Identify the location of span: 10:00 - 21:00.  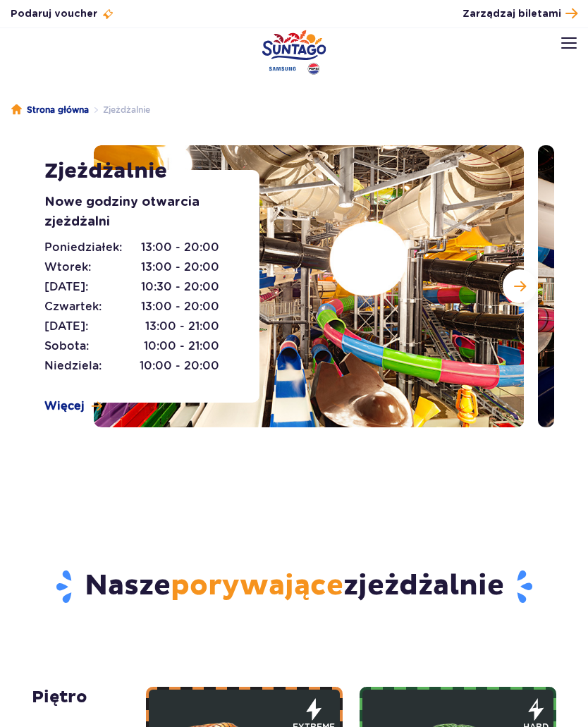
(181, 346).